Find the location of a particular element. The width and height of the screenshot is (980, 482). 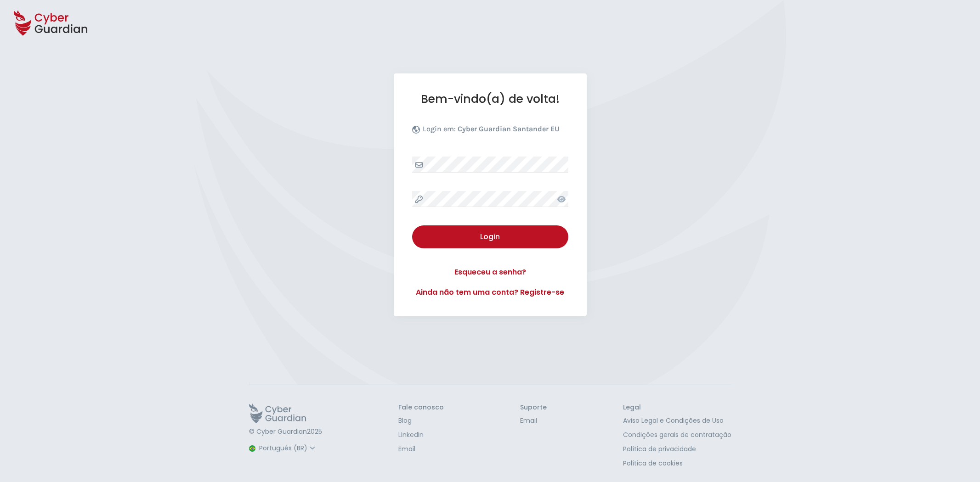

a: Blog is located at coordinates (421, 420).